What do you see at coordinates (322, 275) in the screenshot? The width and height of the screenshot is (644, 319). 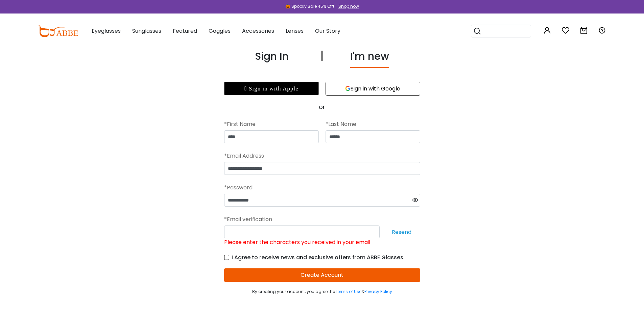 I see `button: Create Account` at bounding box center [322, 275].